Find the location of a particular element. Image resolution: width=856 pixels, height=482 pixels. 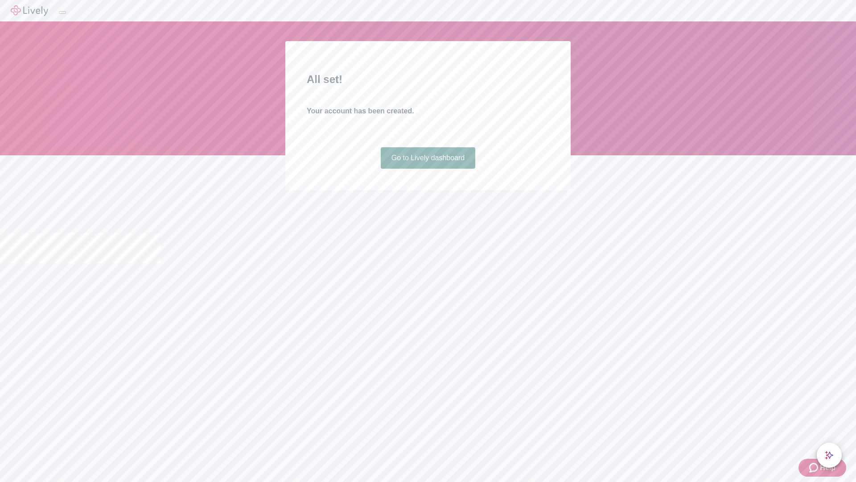

svg: Zendesk support icon is located at coordinates (815, 467).